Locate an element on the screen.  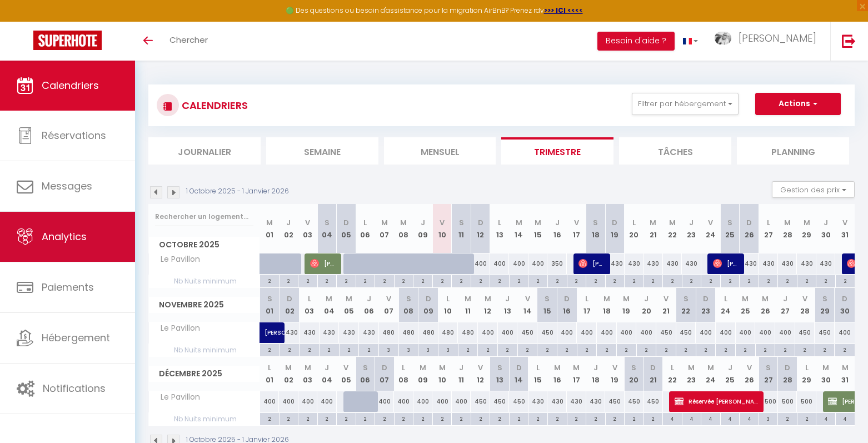
img: logout is located at coordinates (849, 40).